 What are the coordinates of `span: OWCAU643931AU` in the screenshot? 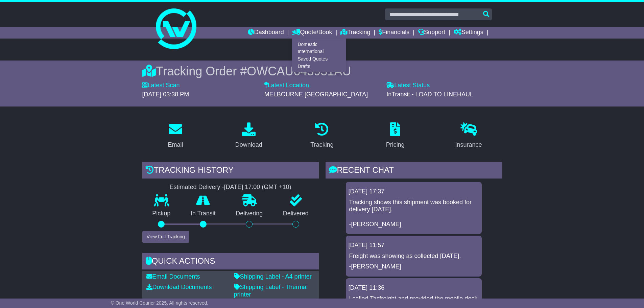 It's located at (299, 71).